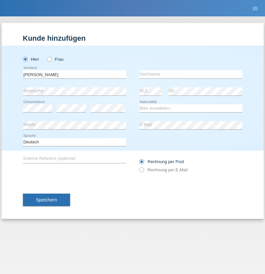 The height and width of the screenshot is (274, 265). I want to click on label: Herr, so click(31, 59).